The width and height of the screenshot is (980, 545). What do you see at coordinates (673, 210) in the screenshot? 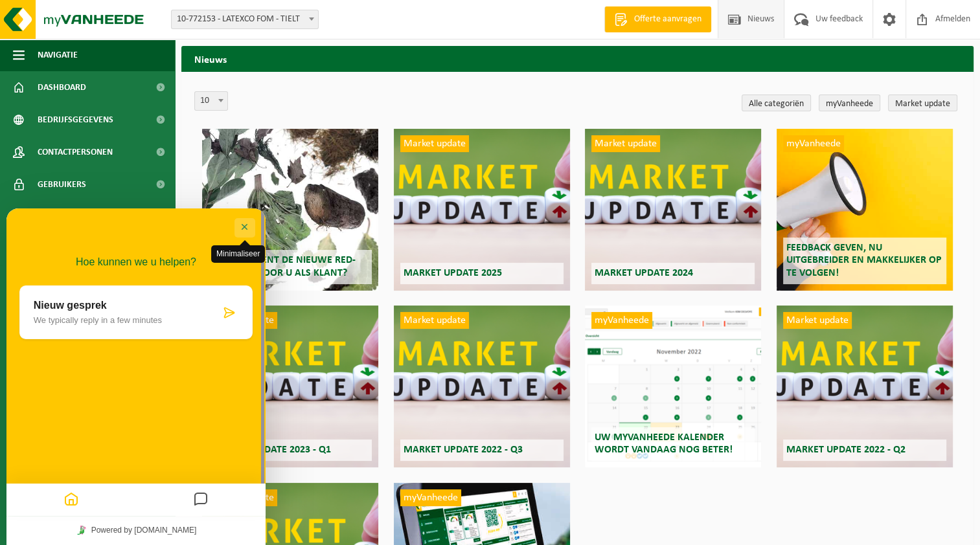
I see `a: Market update Market update 2024` at bounding box center [673, 210].